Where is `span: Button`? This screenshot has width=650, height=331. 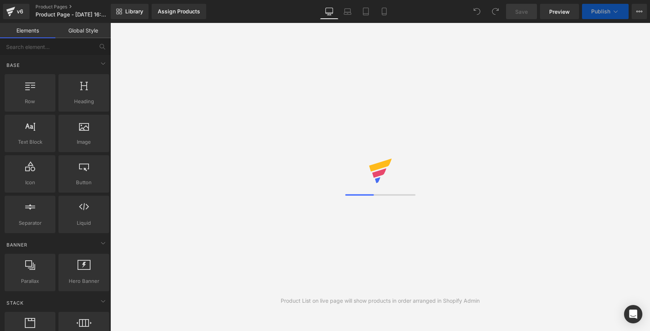 span: Button is located at coordinates (84, 182).